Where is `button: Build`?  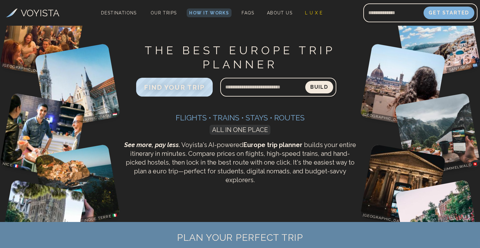 button: Build is located at coordinates (319, 87).